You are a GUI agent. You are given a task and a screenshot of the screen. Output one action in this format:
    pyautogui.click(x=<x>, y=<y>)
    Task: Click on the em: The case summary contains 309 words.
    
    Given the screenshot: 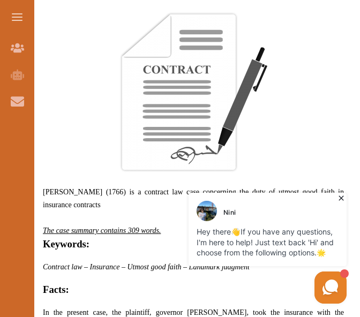 What is the action you would take?
    pyautogui.click(x=102, y=231)
    